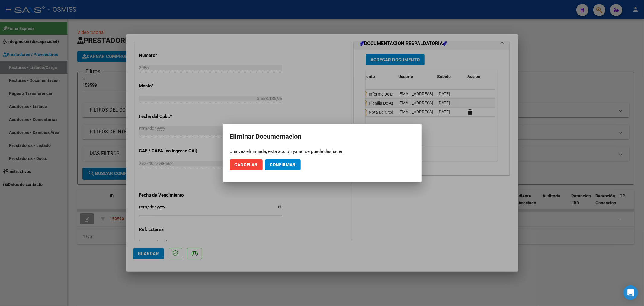  I want to click on button: Confirmar, so click(283, 165).